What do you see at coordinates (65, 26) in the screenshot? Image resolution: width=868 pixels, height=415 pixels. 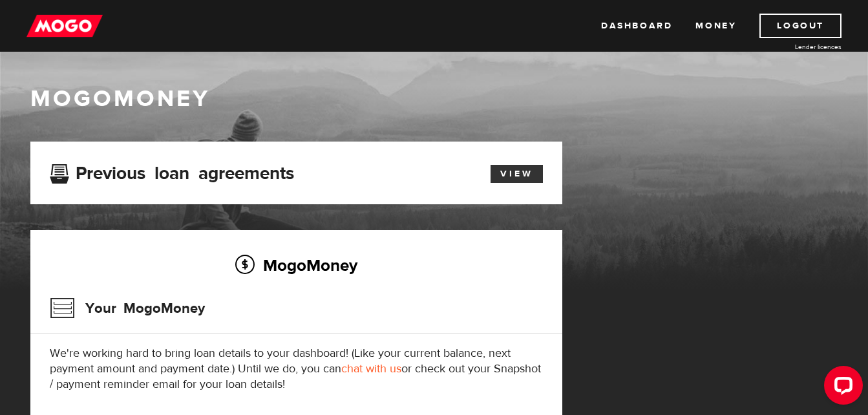 I see `img: mogo_logo-11ee424be714fa7cbb0f0f49df9e16ec.png` at bounding box center [65, 26].